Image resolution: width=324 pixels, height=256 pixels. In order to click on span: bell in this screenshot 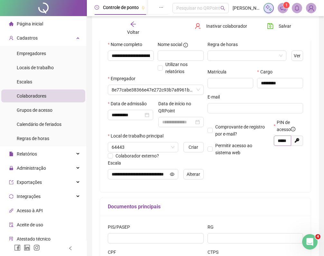, I will do `click(297, 8)`.